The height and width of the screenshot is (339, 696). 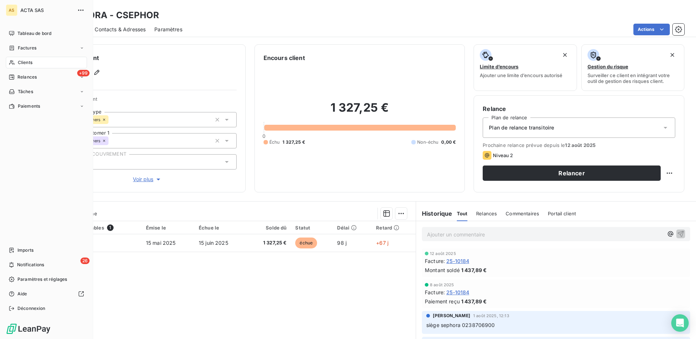 What do you see at coordinates (579, 145) in the screenshot?
I see `span: Prochaine relance prévue depuis le` at bounding box center [579, 145].